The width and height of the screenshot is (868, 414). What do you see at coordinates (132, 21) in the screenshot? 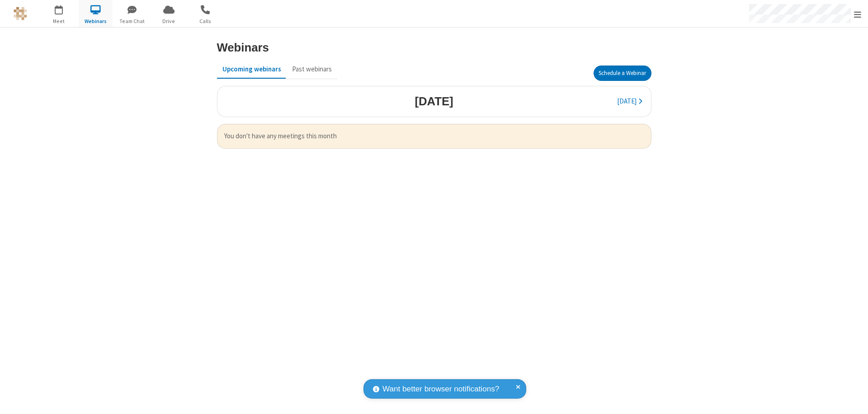
I see `span: Team Chat` at bounding box center [132, 21].